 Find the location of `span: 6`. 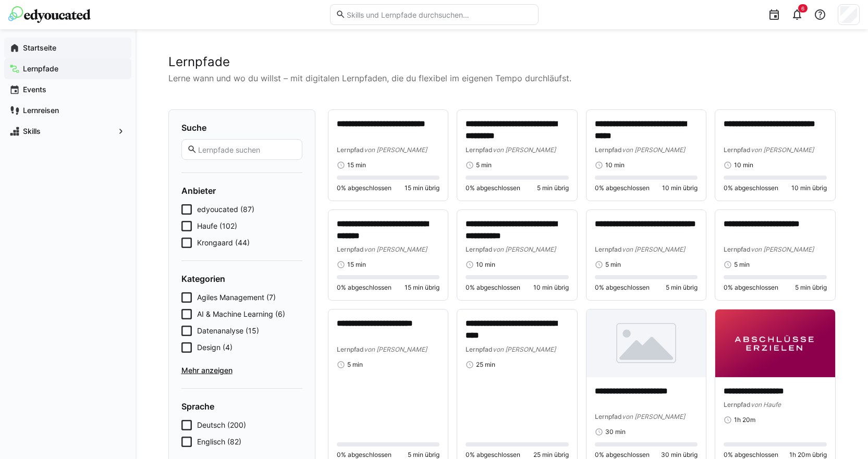

span: 6 is located at coordinates (803, 8).